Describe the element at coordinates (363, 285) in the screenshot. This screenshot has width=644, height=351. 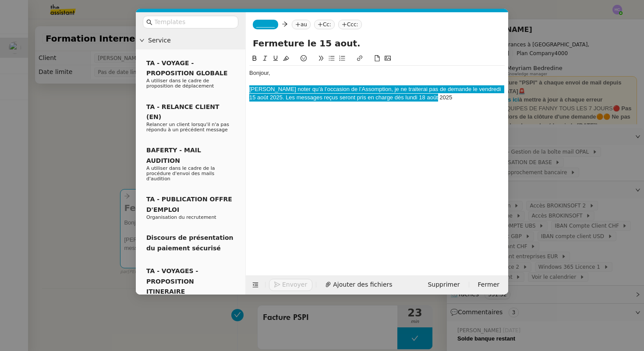
I see `span: Ajouter des fichiers` at that location.